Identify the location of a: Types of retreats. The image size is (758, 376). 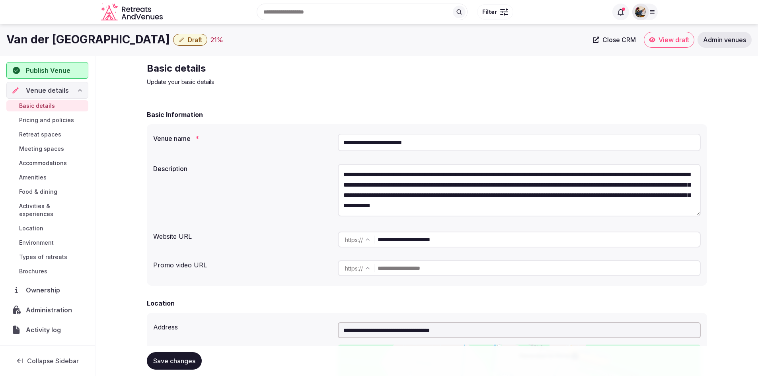
(47, 257).